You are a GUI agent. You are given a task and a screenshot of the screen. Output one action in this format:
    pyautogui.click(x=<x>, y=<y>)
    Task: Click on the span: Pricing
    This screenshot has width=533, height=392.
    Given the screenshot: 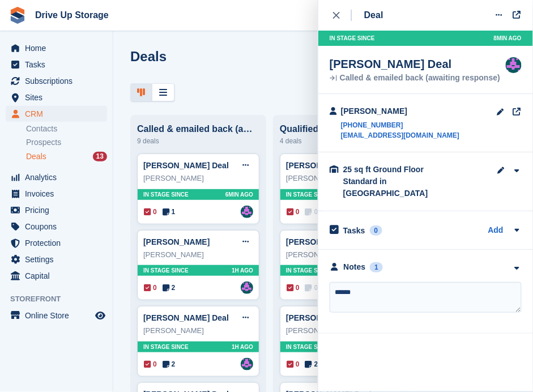 What is the action you would take?
    pyautogui.click(x=59, y=210)
    